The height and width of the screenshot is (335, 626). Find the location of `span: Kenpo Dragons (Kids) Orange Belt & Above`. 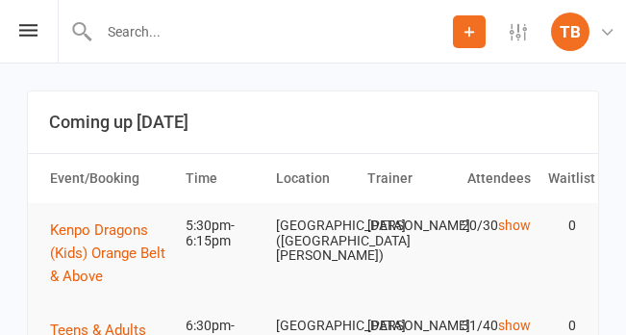

span: Kenpo Dragons (Kids) Orange Belt & Above is located at coordinates (108, 253).